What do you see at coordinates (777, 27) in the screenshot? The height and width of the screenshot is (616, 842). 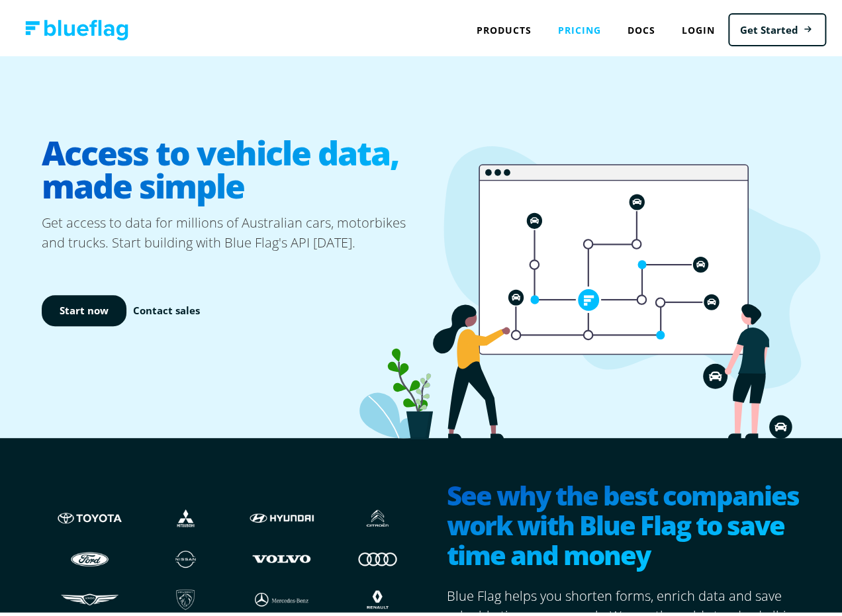 I see `a: Get Started` at bounding box center [777, 27].